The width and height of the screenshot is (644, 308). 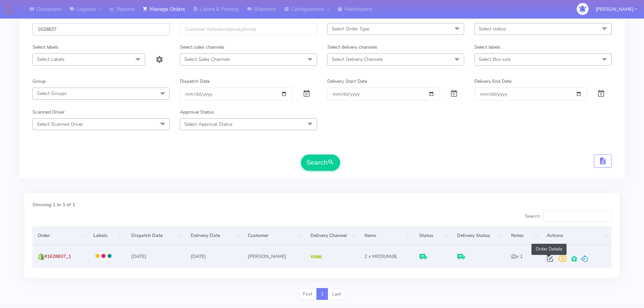 What do you see at coordinates (51, 59) in the screenshot?
I see `span: Select Labels` at bounding box center [51, 59].